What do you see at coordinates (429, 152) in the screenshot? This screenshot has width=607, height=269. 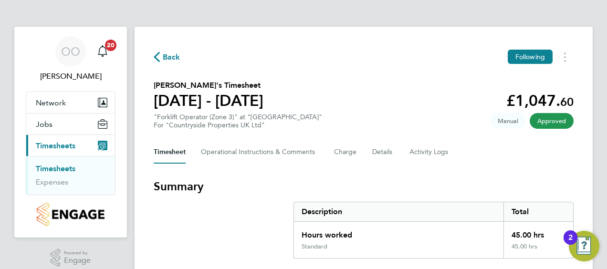 I see `button: Activity Logs` at bounding box center [429, 152].